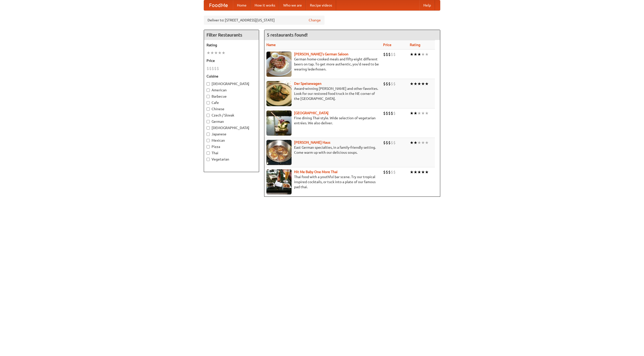 The image size is (644, 356). What do you see at coordinates (208, 153) in the screenshot?
I see `input: Thai` at bounding box center [208, 153].